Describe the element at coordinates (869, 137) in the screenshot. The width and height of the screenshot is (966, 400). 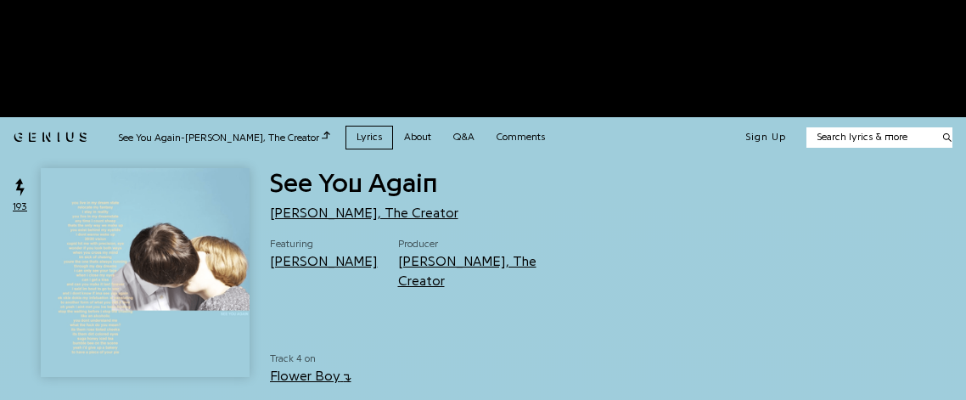
I see `input: Search lyrics & more` at that location.